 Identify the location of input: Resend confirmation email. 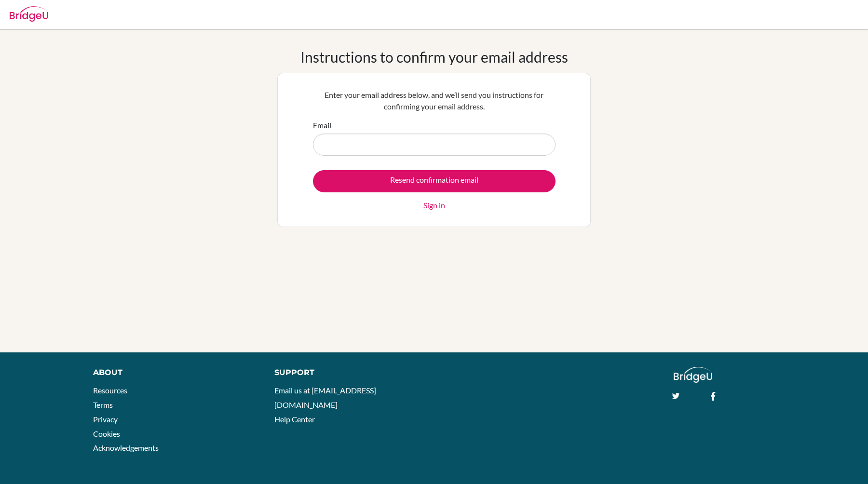
(434, 181).